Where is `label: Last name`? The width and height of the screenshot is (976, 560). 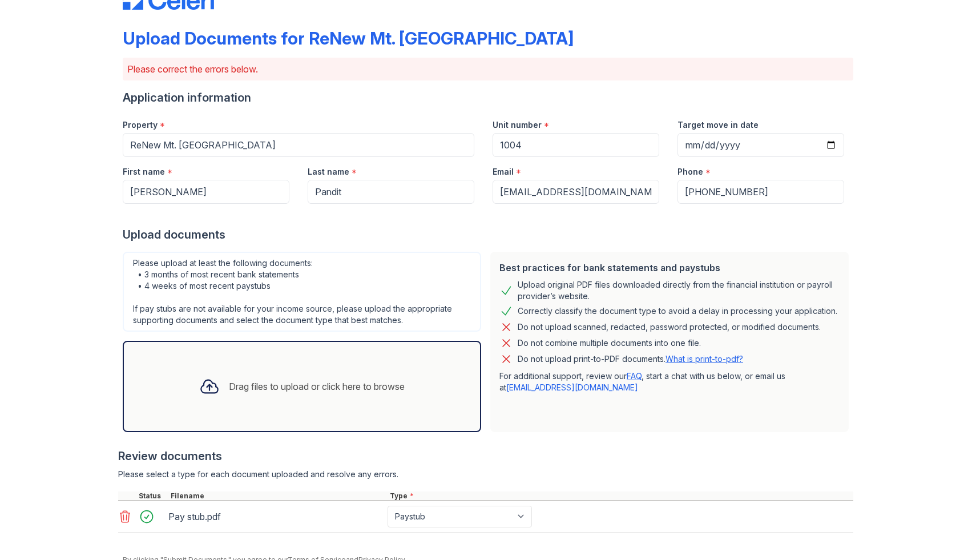
label: Last name is located at coordinates (328, 171).